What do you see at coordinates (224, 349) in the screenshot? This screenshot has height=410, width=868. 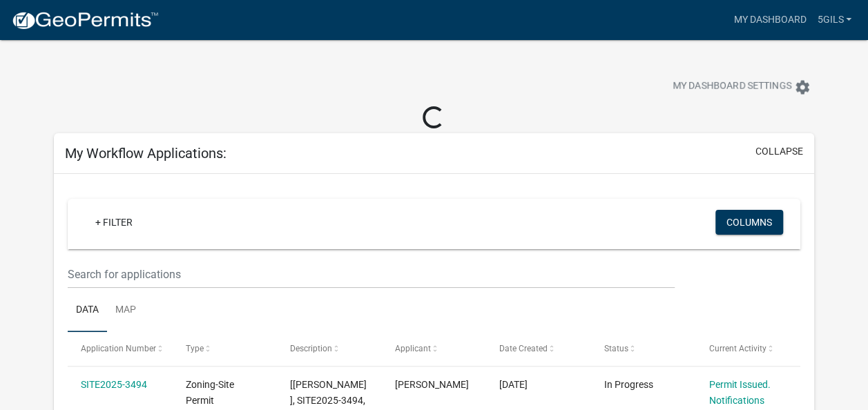 I see `datatable-header-cell: Type` at bounding box center [224, 349].